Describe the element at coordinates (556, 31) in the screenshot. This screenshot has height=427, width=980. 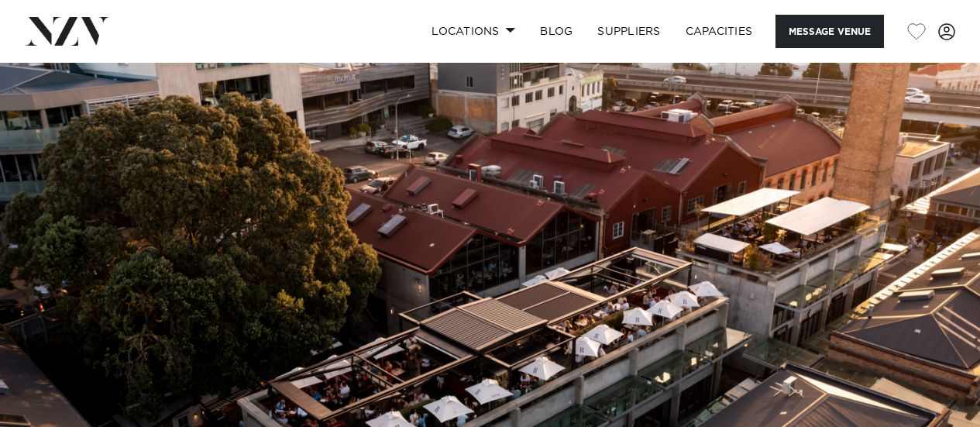
I see `a: BLOG` at that location.